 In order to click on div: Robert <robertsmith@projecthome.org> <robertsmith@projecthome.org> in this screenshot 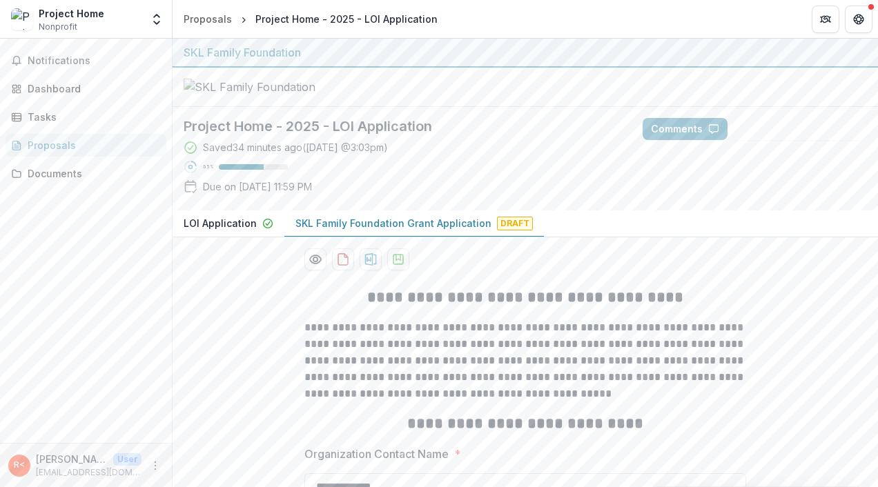, I will do `click(19, 465)`.